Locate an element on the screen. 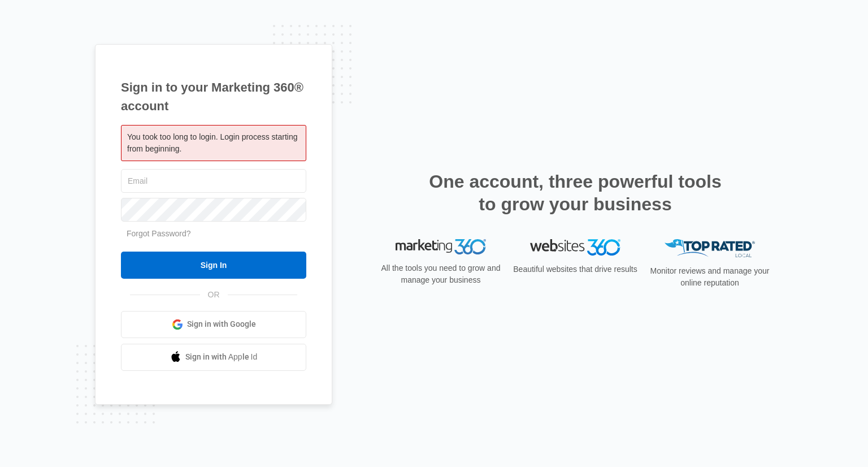 Image resolution: width=868 pixels, height=467 pixels. a: Sign in with Apple Id is located at coordinates (213, 357).